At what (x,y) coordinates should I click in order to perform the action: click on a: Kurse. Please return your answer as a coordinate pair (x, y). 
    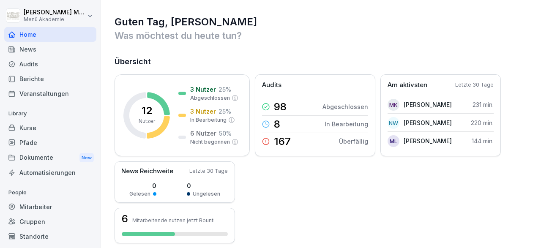
    Looking at the image, I should click on (50, 128).